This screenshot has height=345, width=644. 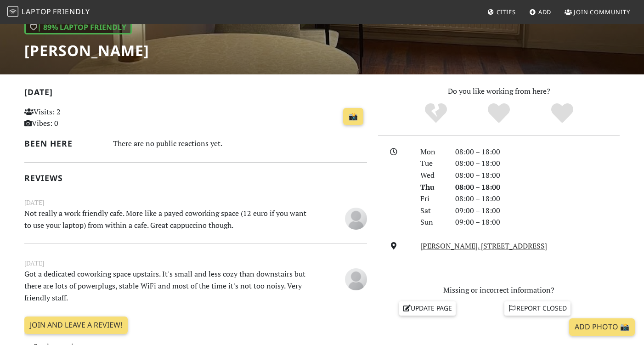 What do you see at coordinates (545, 12) in the screenshot?
I see `span: Add` at bounding box center [545, 12].